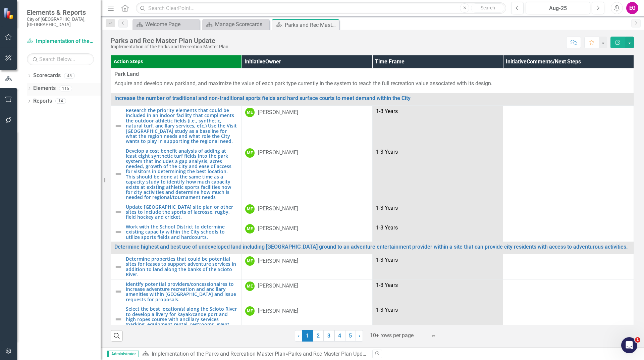 Image resolution: width=644 pixels, height=360 pixels. I want to click on a: Increase the number of traditional and non-traditional sports fields and hard surface courts to m..., so click(372, 99).